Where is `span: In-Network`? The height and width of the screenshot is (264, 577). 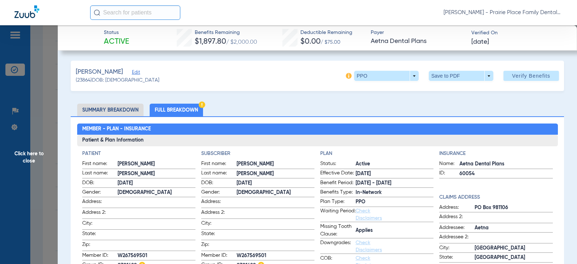 span: In-Network is located at coordinates (395, 192).